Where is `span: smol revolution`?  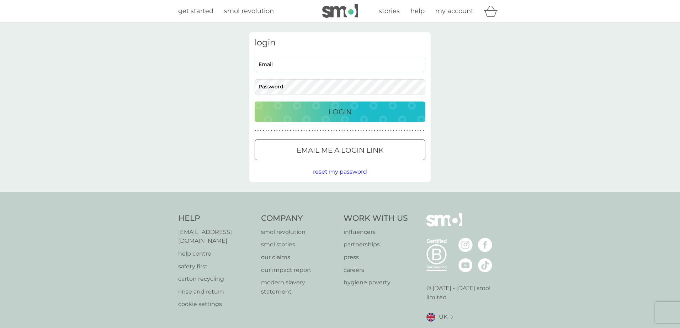
span: smol revolution is located at coordinates (249, 11).